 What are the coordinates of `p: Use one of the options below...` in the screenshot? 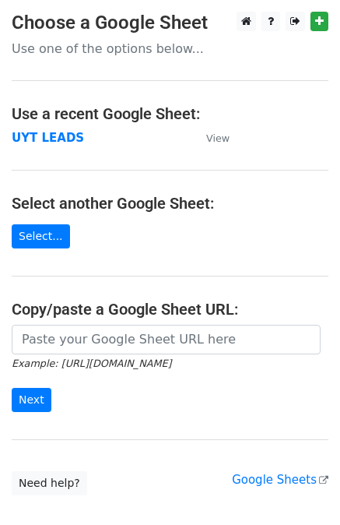 It's located at (170, 48).